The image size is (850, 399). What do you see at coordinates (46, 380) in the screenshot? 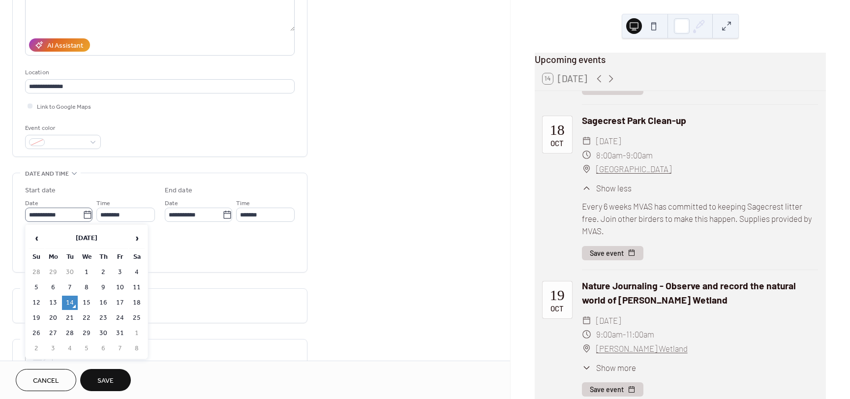
I see `button: Cancel` at bounding box center [46, 380].